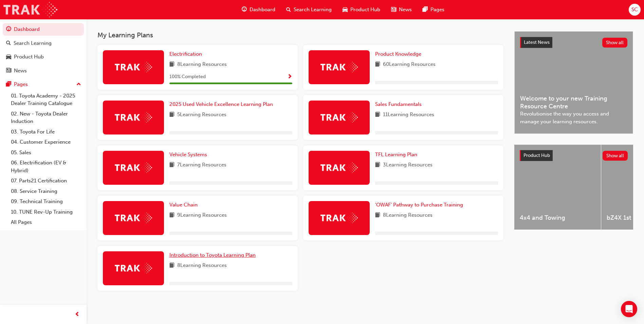 This screenshot has width=644, height=324. What do you see at coordinates (433, 10) in the screenshot?
I see `a: pages-iconPages` at bounding box center [433, 10].